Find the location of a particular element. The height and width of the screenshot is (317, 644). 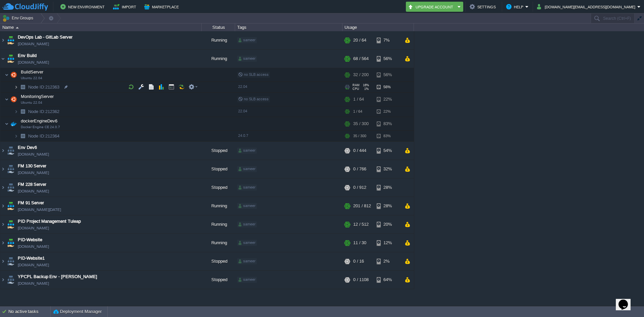

span: PID-Website1 is located at coordinates (31, 258).